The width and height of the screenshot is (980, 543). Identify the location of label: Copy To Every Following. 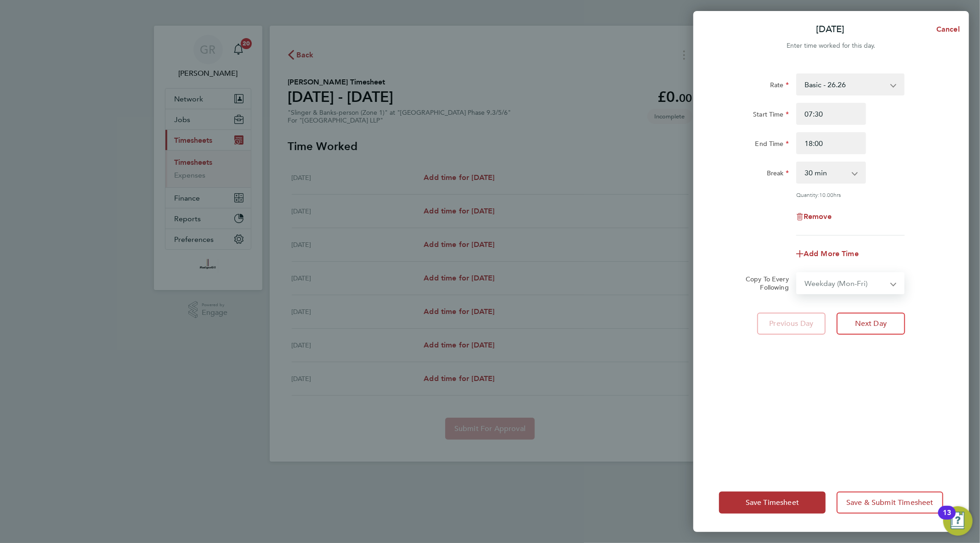
(763, 283).